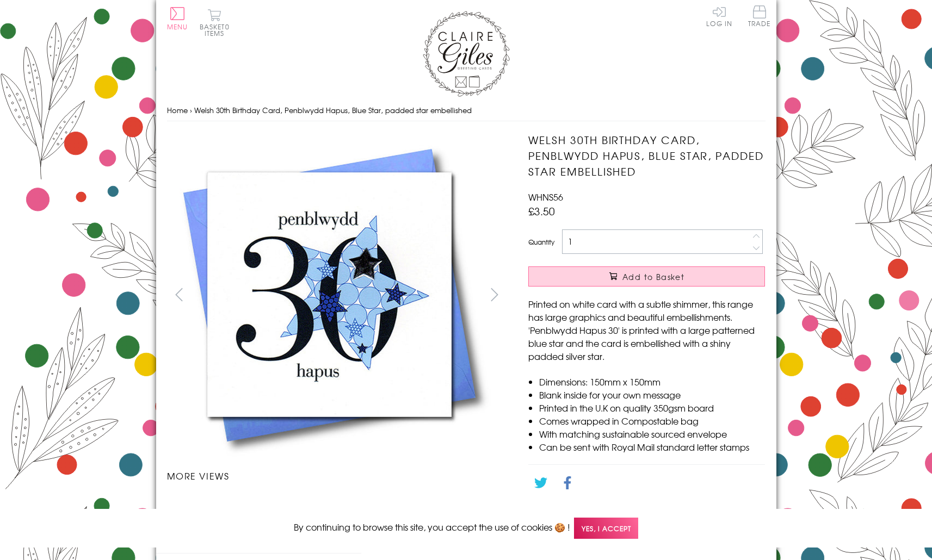 This screenshot has height=560, width=932. I want to click on span: Add to Basket, so click(653, 277).